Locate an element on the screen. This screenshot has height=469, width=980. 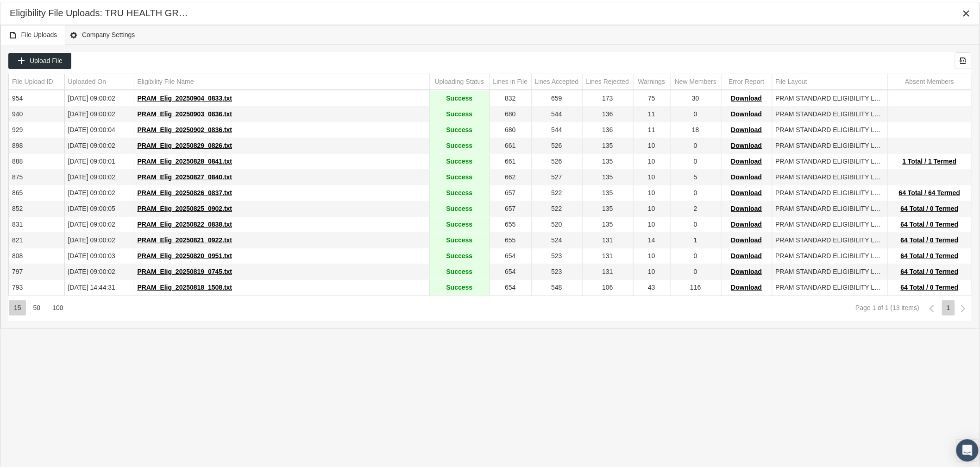
span: PRAM_Elig_20250826_0837.txt is located at coordinates (185, 191).